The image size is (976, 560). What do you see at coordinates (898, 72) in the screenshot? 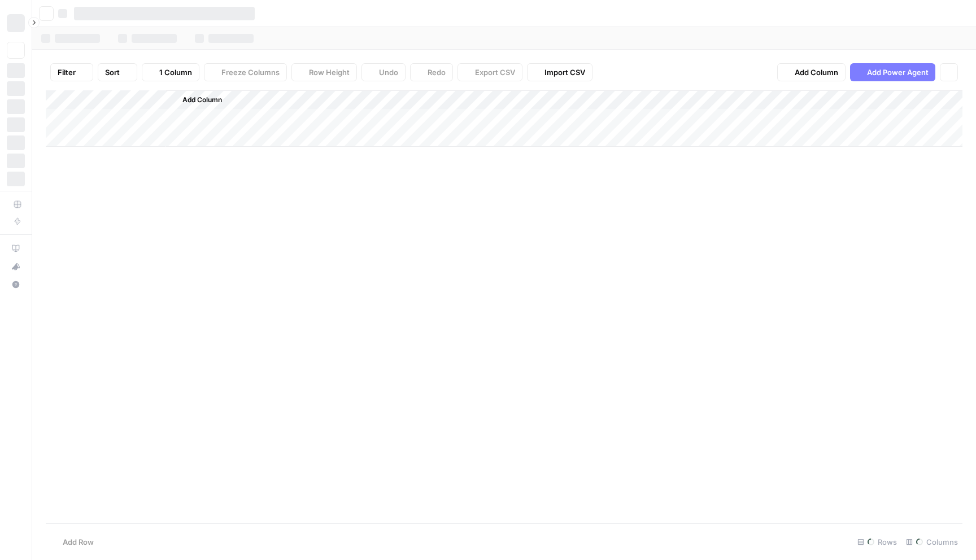
I see `span: Add Power Agent` at bounding box center [898, 72].